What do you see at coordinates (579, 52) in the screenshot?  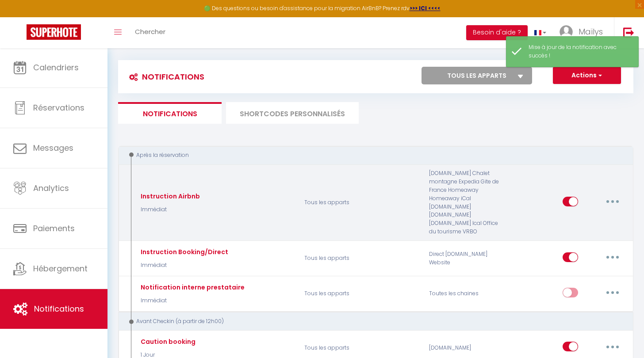 I see `div: Mise à jour de la notification avec succès !` at bounding box center [579, 52].